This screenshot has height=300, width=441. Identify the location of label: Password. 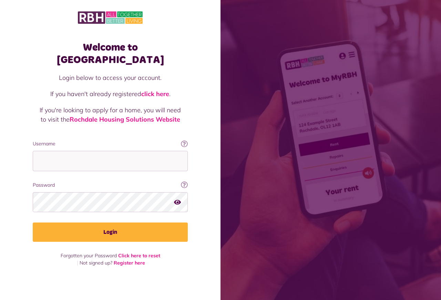
(110, 185).